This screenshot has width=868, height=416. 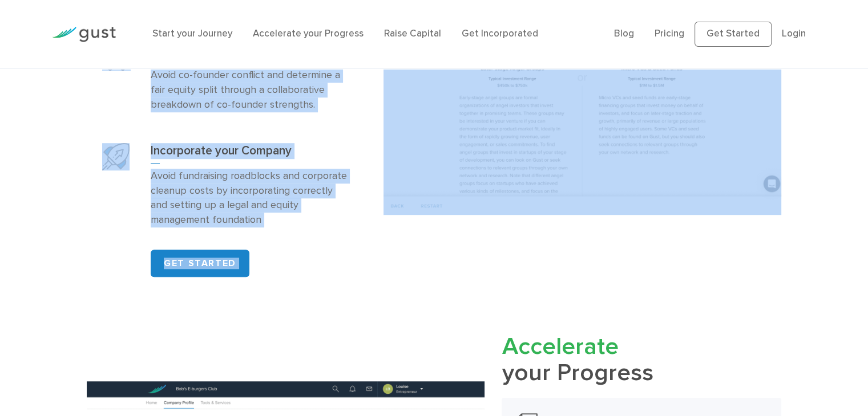 What do you see at coordinates (251, 153) in the screenshot?
I see `h3: Incorporate your Company` at bounding box center [251, 153].